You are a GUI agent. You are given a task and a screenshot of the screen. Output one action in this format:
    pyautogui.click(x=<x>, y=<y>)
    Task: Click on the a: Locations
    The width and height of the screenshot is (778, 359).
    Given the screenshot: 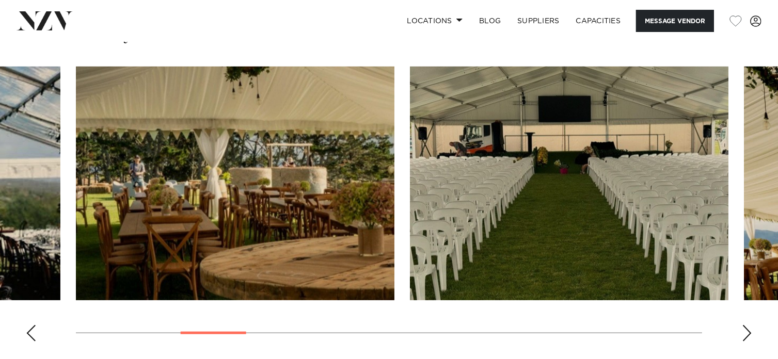 What is the action you would take?
    pyautogui.click(x=435, y=21)
    